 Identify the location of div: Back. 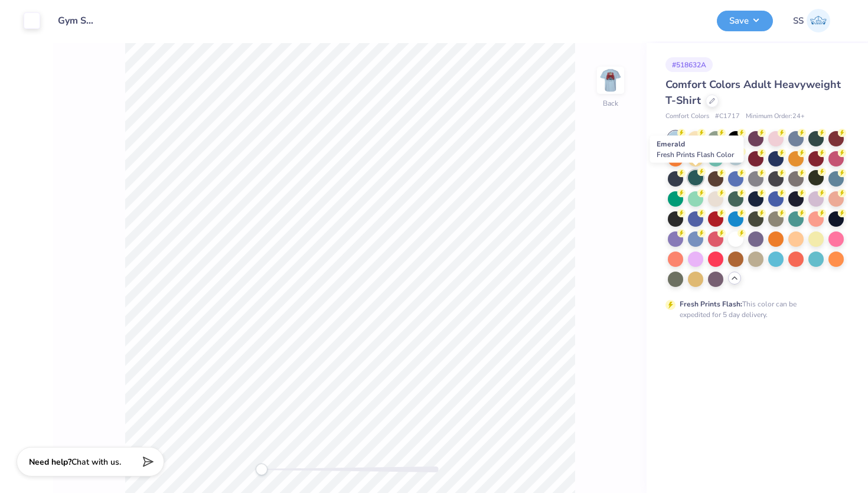
(611, 103).